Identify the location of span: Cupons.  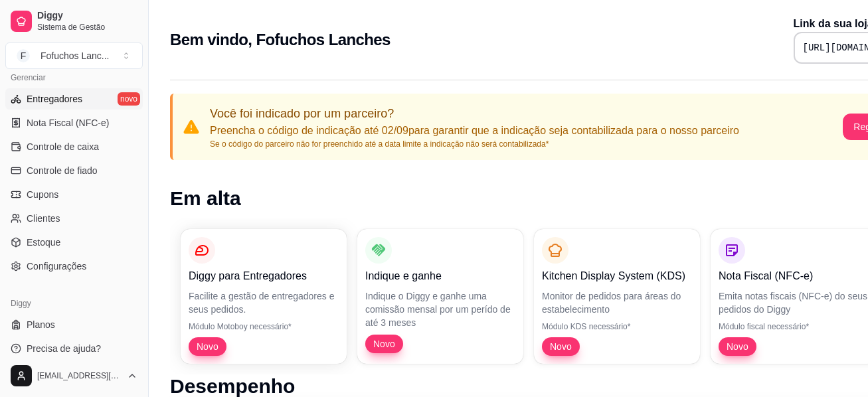
(42, 194).